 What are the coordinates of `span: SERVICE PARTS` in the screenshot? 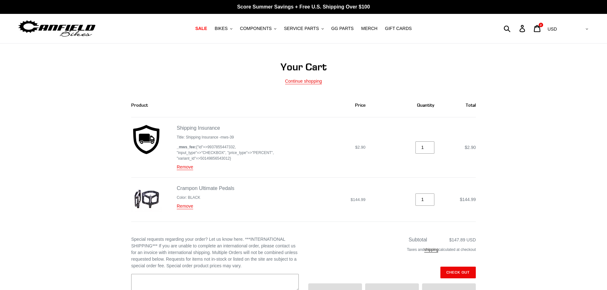 It's located at (301, 28).